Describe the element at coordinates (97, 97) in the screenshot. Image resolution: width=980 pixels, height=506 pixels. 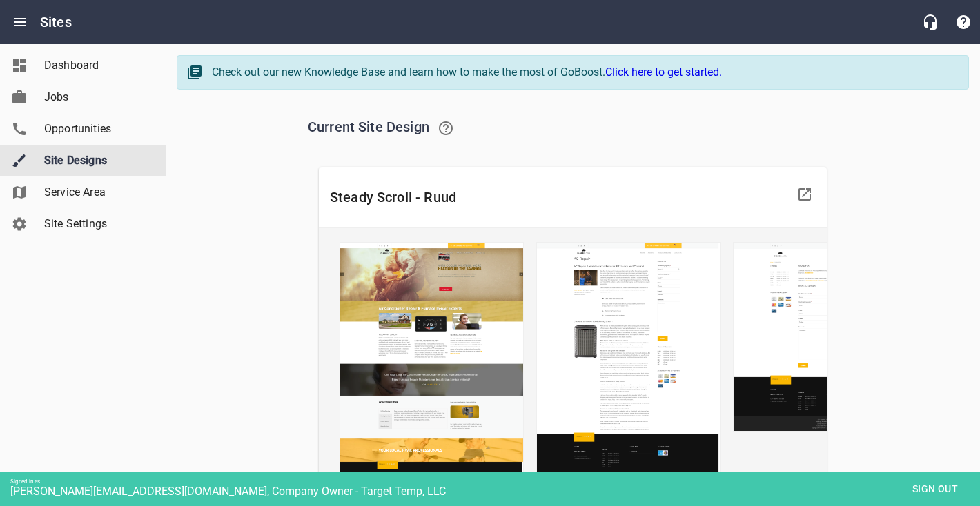
I see `span: Jobs` at that location.